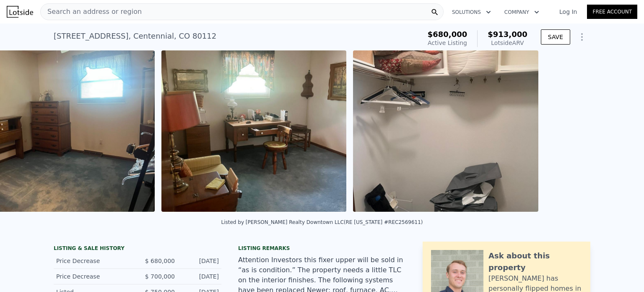 The width and height of the screenshot is (644, 292). I want to click on div: Listing remarks, so click(322, 248).